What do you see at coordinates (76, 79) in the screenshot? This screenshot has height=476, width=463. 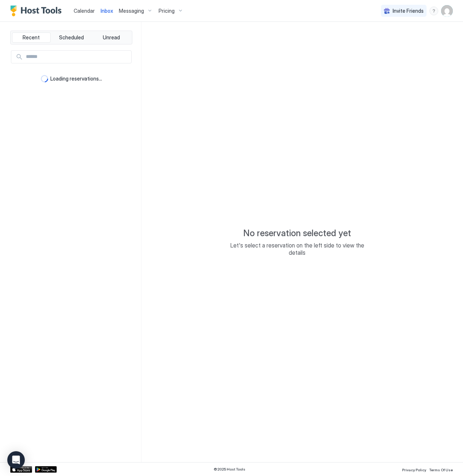 I see `span: Loading reservations...` at bounding box center [76, 79].